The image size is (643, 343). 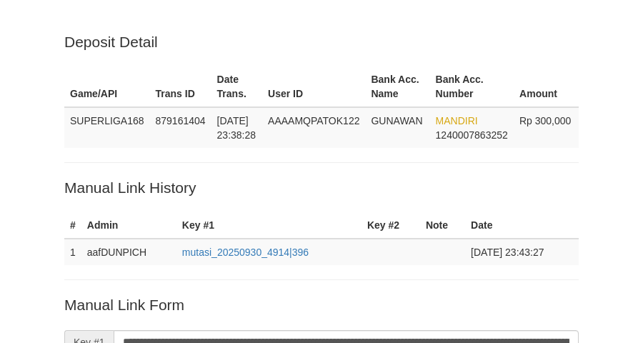 What do you see at coordinates (129, 251) in the screenshot?
I see `td: aafDUNPICH` at bounding box center [129, 251].